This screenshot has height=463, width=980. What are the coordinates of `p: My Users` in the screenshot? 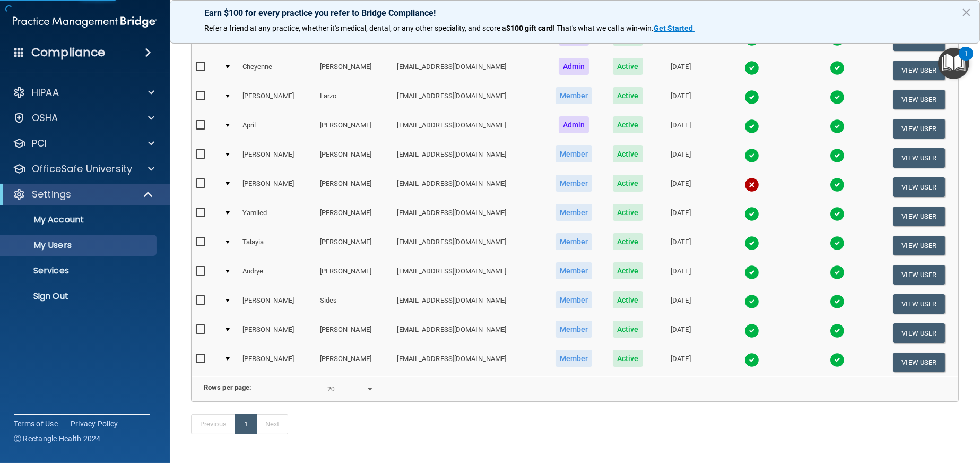 It's located at (79, 245).